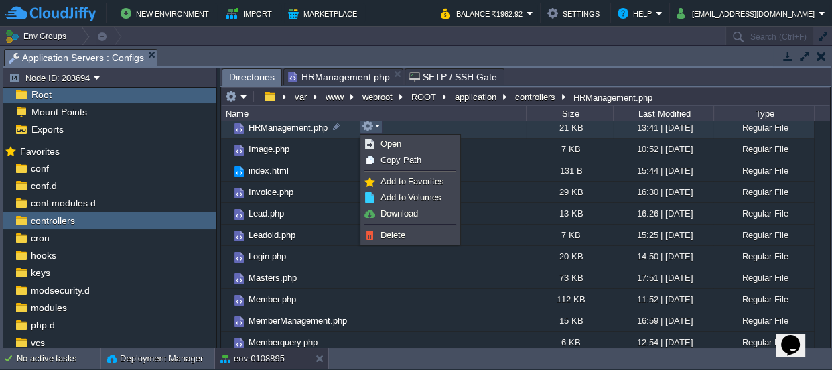  I want to click on span: modules, so click(48, 307).